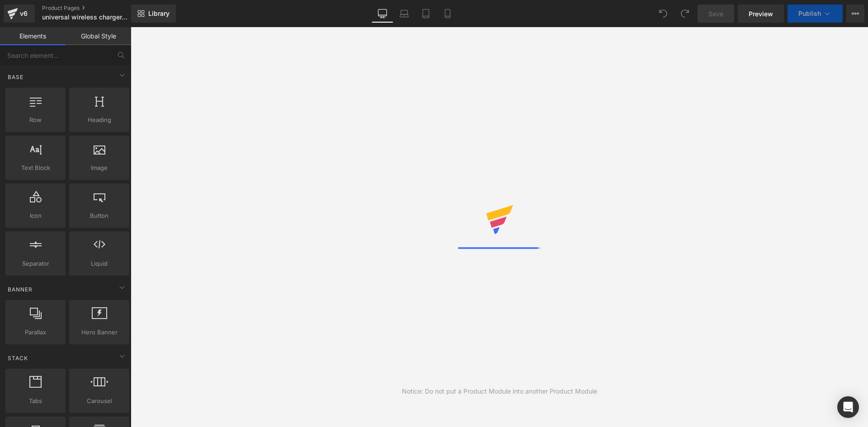  What do you see at coordinates (855, 13) in the screenshot?
I see `button: More` at bounding box center [855, 13].